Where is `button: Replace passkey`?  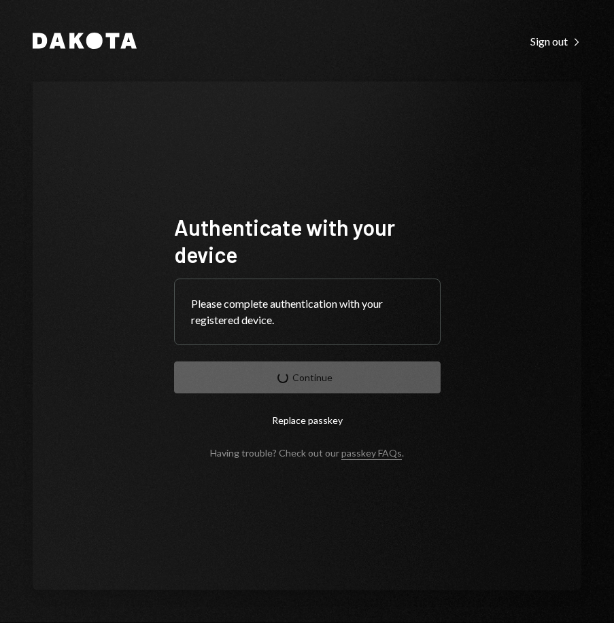 button: Replace passkey is located at coordinates (307, 420).